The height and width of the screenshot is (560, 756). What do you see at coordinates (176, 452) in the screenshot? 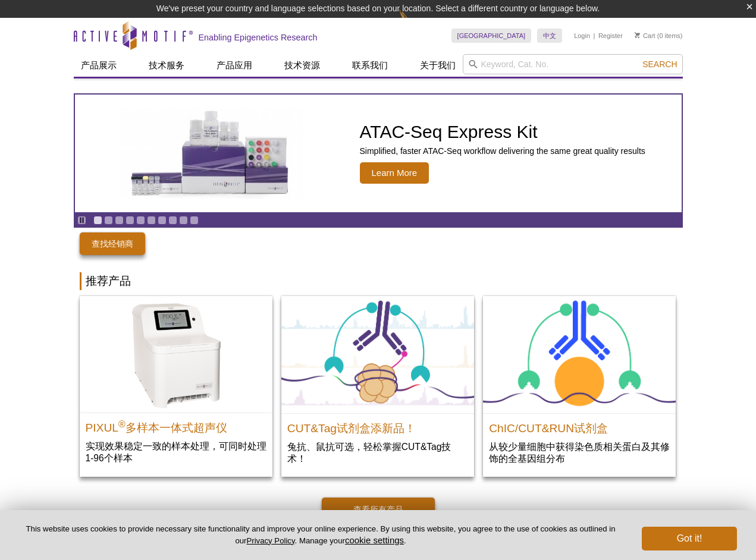
I see `p: 实现效果稳定一致的样本处理，可同时处理1-96个样本` at bounding box center [176, 452].